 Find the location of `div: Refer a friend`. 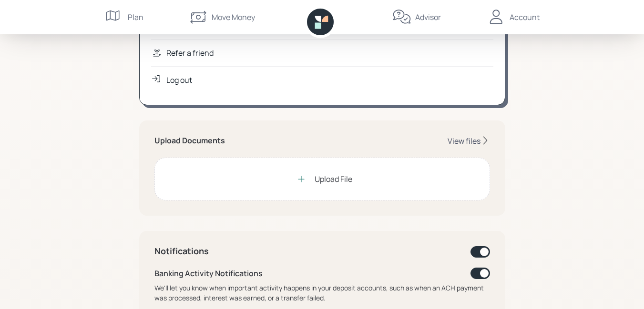

div: Refer a friend is located at coordinates (190, 53).